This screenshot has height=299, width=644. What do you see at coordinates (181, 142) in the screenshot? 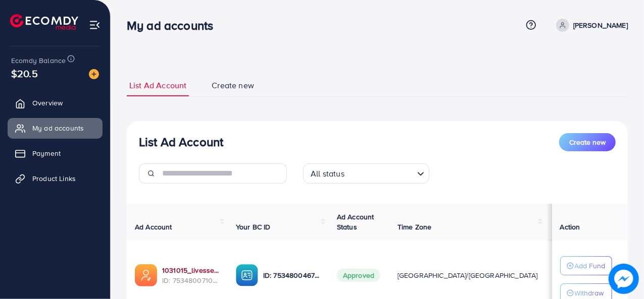
I see `h3: List Ad Account` at bounding box center [181, 142].